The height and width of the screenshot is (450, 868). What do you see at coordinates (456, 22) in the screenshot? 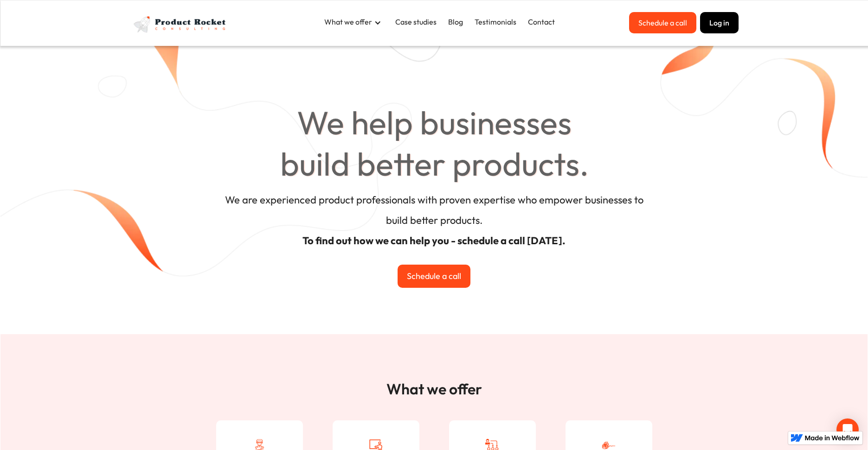
I see `a: Blog` at bounding box center [456, 22].